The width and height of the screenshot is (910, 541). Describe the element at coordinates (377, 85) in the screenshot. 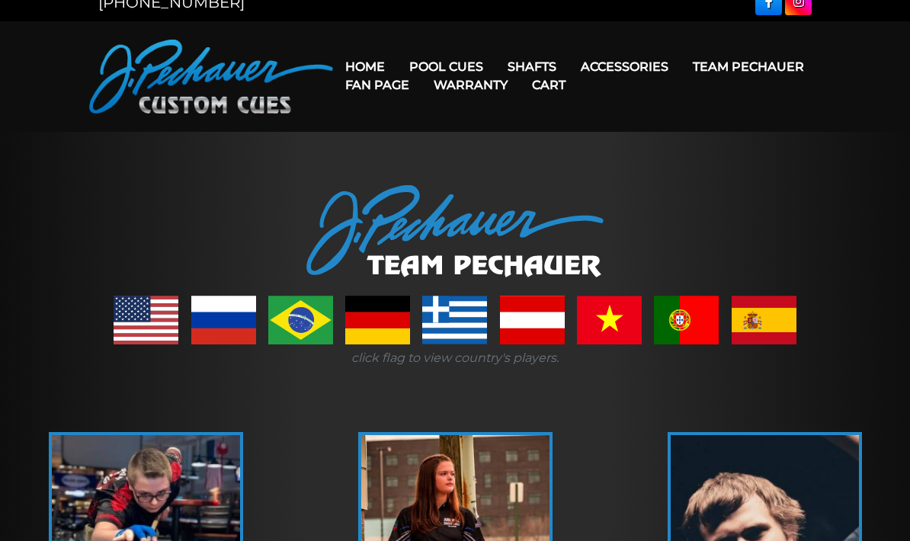

I see `a: Fan Page` at that location.